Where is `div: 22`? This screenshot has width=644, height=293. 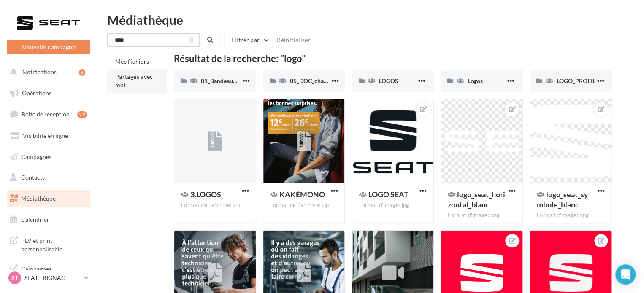
div: 22 is located at coordinates (82, 115).